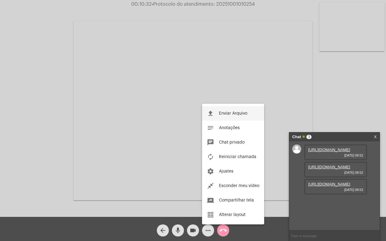 Image resolution: width=386 pixels, height=241 pixels. What do you see at coordinates (232, 142) in the screenshot?
I see `span: Chat privado` at bounding box center [232, 142].